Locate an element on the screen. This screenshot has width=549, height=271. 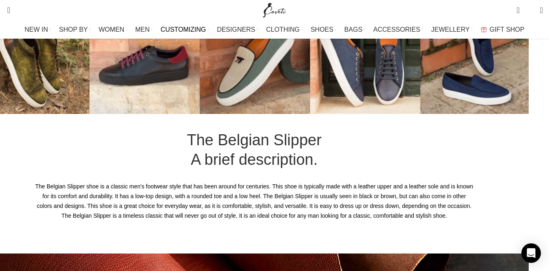
a: Search is located at coordinates (6, 10).